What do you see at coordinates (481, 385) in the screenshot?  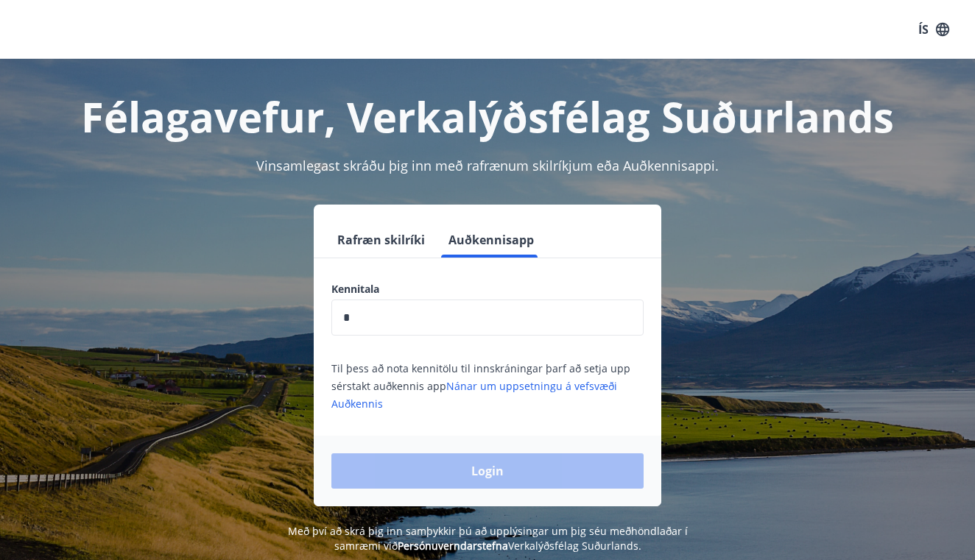 I see `span: Til þess að nota kennitölu til innskráningar þarf að setja upp sérstakt auðkennis app` at bounding box center [481, 385].